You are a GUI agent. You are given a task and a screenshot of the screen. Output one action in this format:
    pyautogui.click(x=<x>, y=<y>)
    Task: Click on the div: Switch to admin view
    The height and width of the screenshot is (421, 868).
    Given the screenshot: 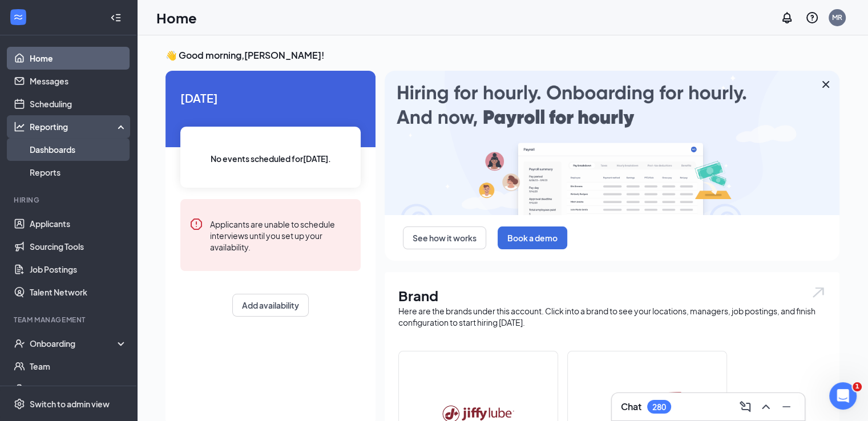 What is the action you would take?
    pyautogui.click(x=69, y=404)
    